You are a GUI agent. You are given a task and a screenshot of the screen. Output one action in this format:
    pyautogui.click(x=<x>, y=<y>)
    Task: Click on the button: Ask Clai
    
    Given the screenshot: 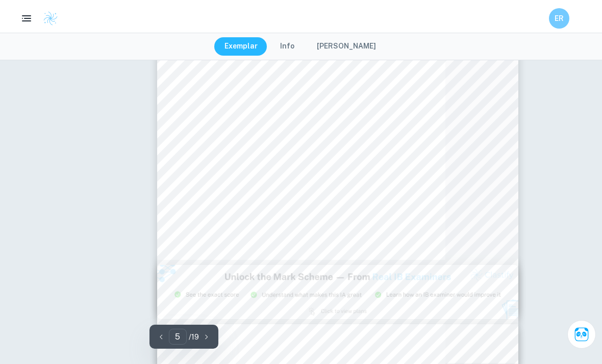 What is the action you would take?
    pyautogui.click(x=582, y=334)
    